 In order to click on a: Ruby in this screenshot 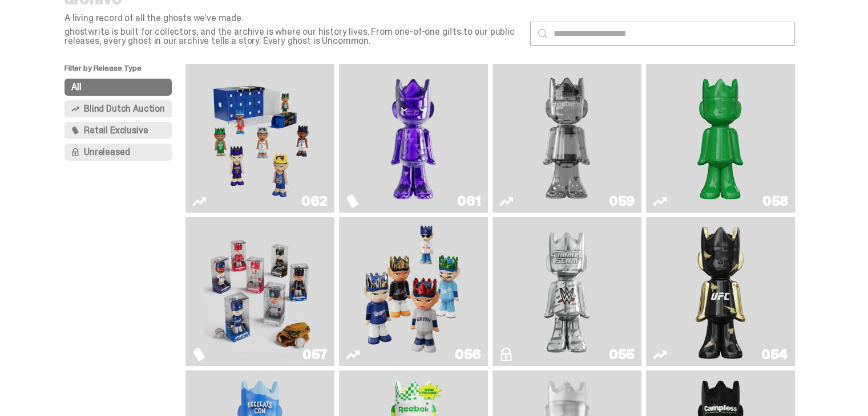, I will do `click(720, 291)`.